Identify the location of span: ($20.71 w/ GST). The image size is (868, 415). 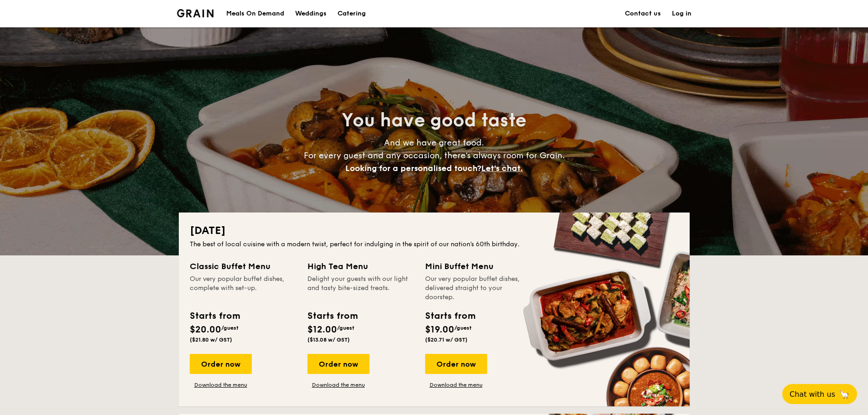
(446, 340).